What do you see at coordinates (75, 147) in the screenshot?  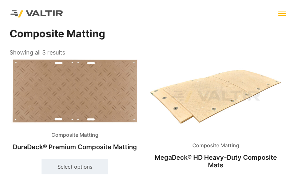 I see `h2: DuraDeck® Premium Composite Matting` at bounding box center [75, 147].